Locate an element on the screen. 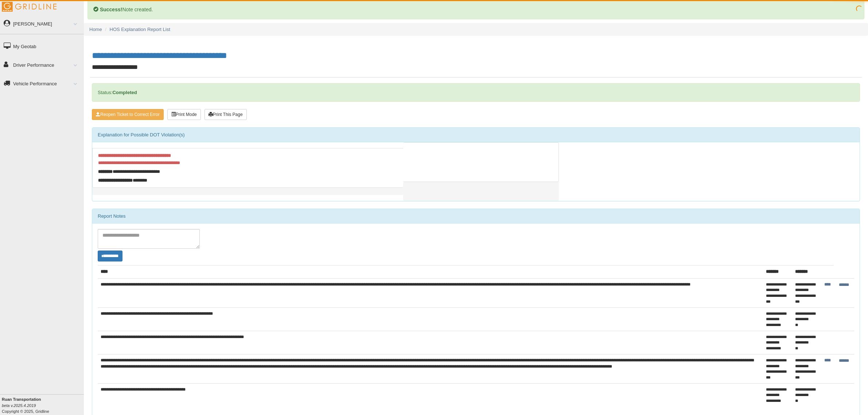  b: Success! is located at coordinates (111, 9).